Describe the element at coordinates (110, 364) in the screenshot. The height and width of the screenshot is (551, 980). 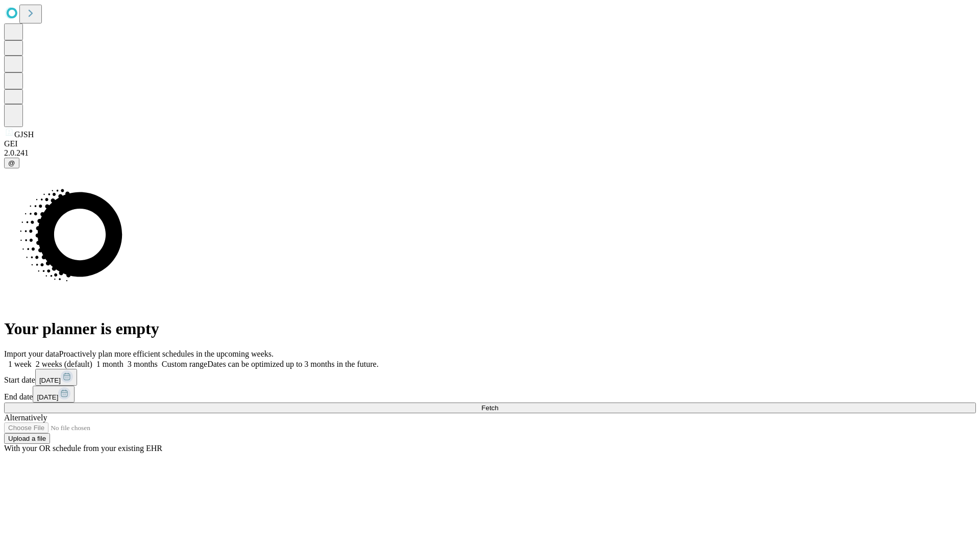
I see `span: 1 month` at that location.